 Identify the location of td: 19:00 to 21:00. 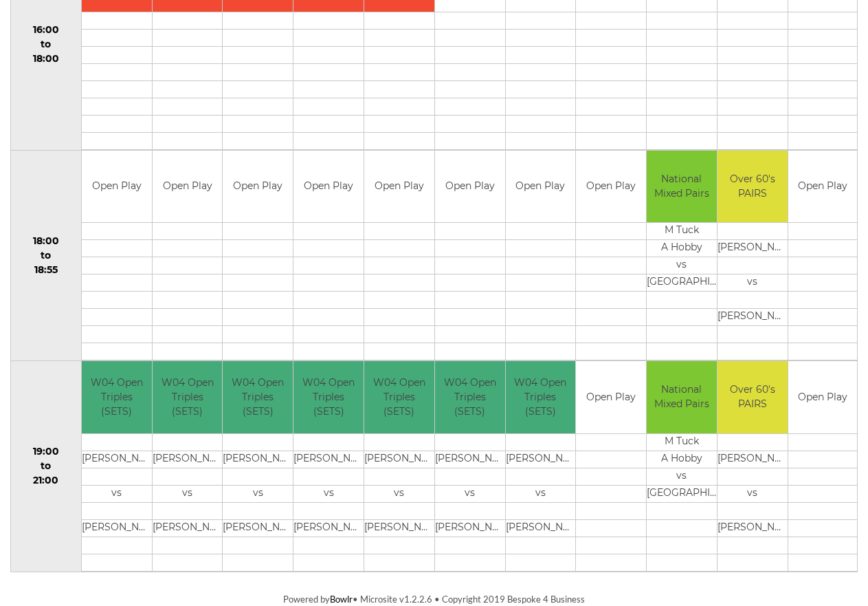
(46, 467).